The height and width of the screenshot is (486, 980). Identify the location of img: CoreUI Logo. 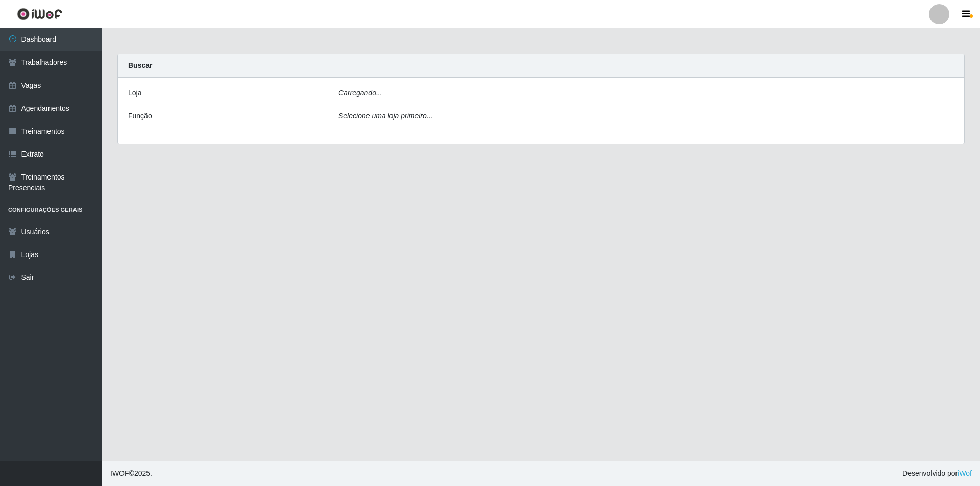
(39, 14).